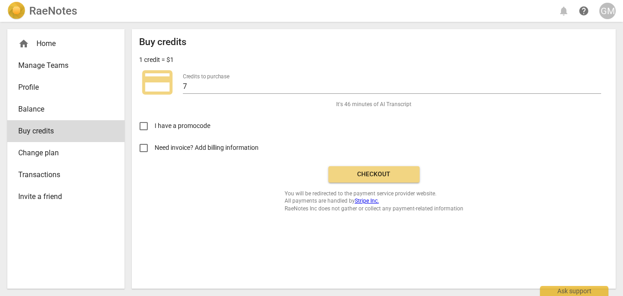  What do you see at coordinates (66, 66) in the screenshot?
I see `a: Manage Teams` at bounding box center [66, 66].